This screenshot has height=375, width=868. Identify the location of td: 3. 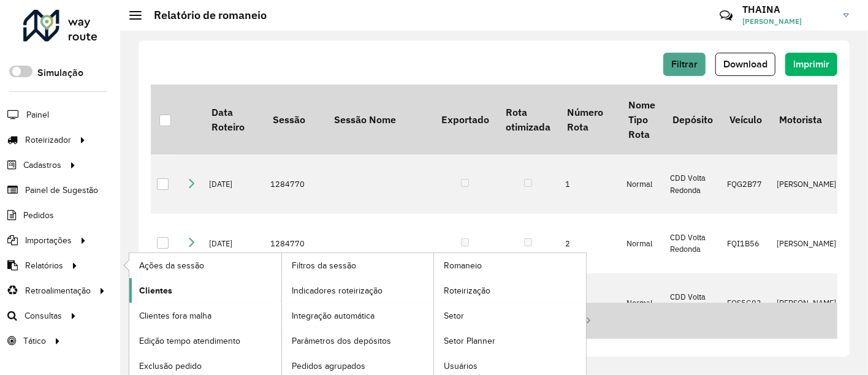
(590, 303).